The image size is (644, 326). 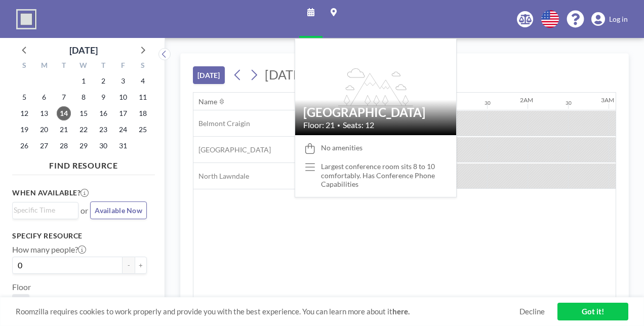 What do you see at coordinates (618, 19) in the screenshot?
I see `span: Log in` at bounding box center [618, 19].